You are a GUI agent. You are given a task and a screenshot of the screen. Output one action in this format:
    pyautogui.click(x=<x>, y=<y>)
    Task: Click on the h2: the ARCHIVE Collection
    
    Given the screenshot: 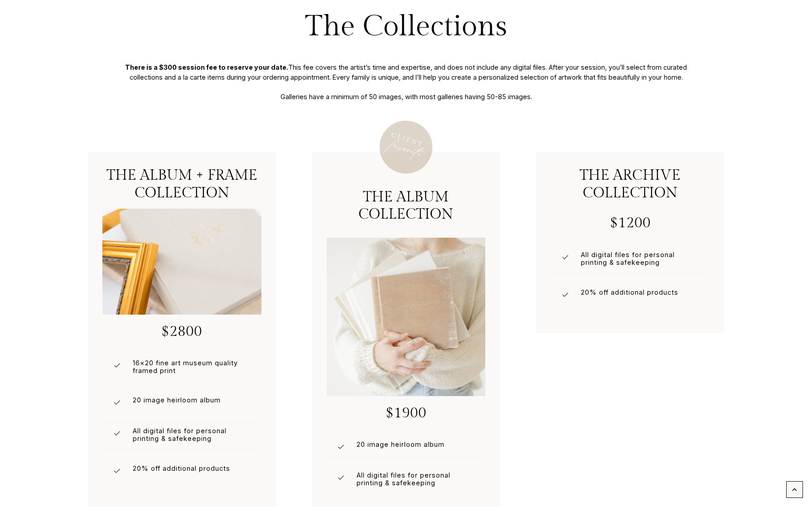 What is the action you would take?
    pyautogui.click(x=630, y=184)
    